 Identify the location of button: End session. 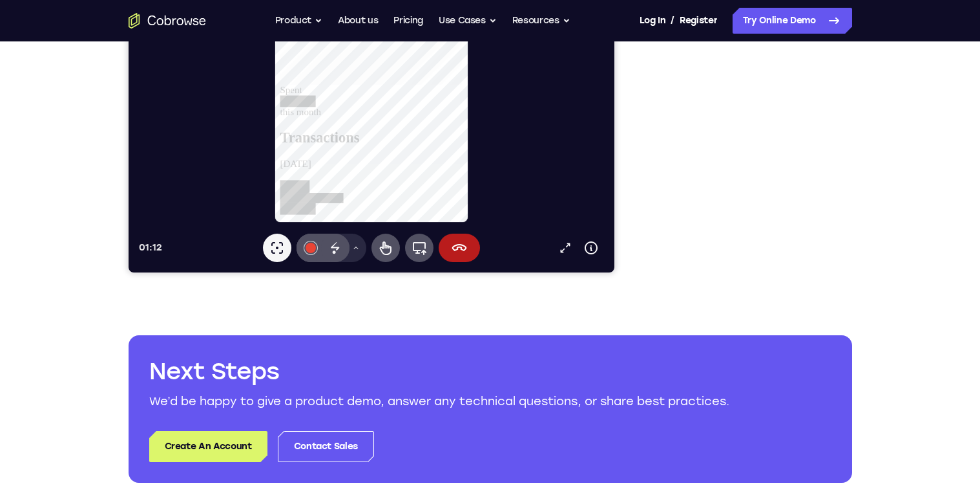
(331, 409).